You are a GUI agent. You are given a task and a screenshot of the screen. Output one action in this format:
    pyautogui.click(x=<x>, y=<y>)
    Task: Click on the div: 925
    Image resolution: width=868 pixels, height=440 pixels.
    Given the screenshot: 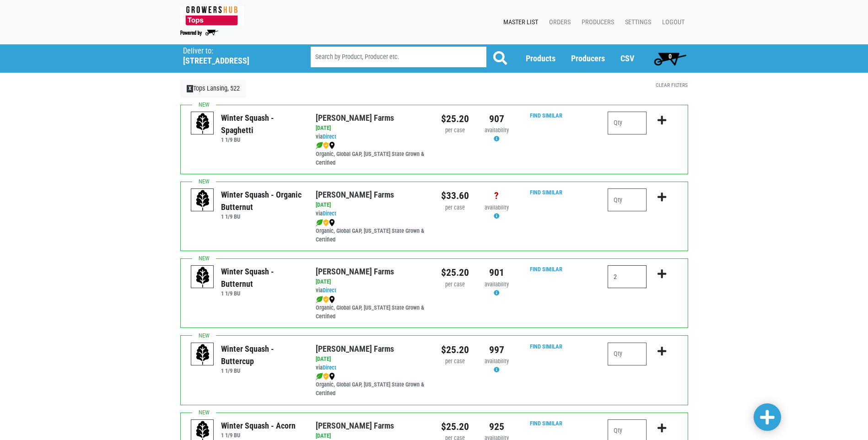 What is the action you would take?
    pyautogui.click(x=497, y=427)
    